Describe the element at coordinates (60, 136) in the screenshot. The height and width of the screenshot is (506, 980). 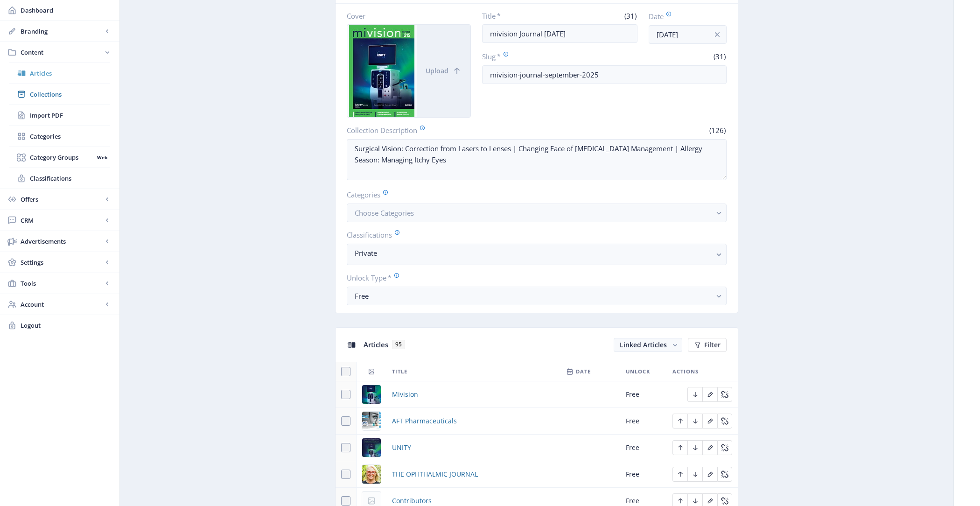
I see `a: Categories` at that location.